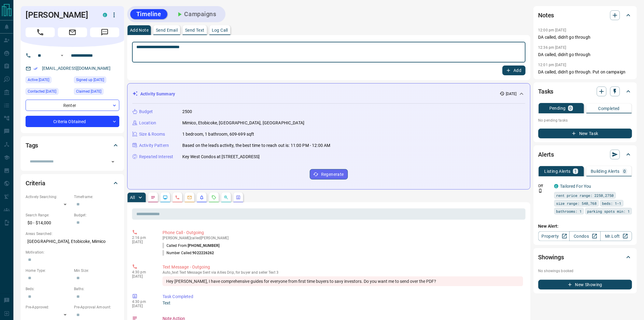 The width and height of the screenshot is (644, 320). What do you see at coordinates (195, 30) in the screenshot?
I see `p: Send Text` at bounding box center [195, 30].